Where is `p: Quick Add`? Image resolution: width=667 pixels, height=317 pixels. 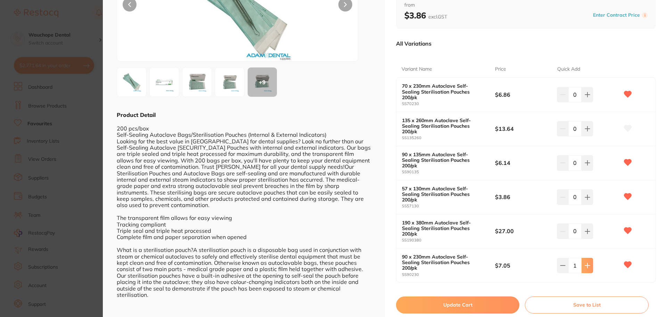 p: Quick Add is located at coordinates (569, 69).